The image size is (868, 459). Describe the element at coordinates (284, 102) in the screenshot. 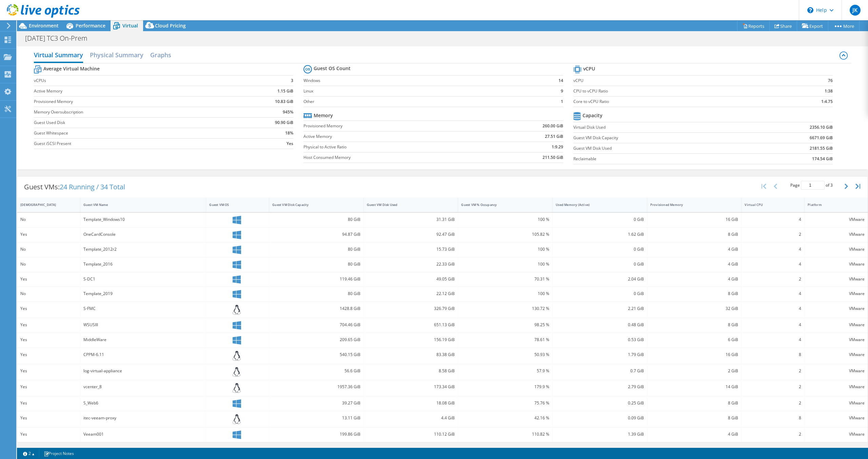

I see `b: 10.83 GiB` at that location.